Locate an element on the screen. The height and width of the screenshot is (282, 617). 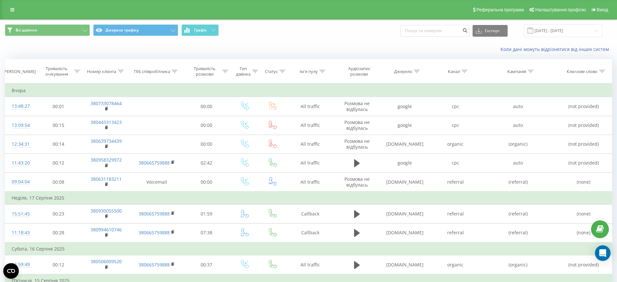
td: 01:59 is located at coordinates (207, 214).